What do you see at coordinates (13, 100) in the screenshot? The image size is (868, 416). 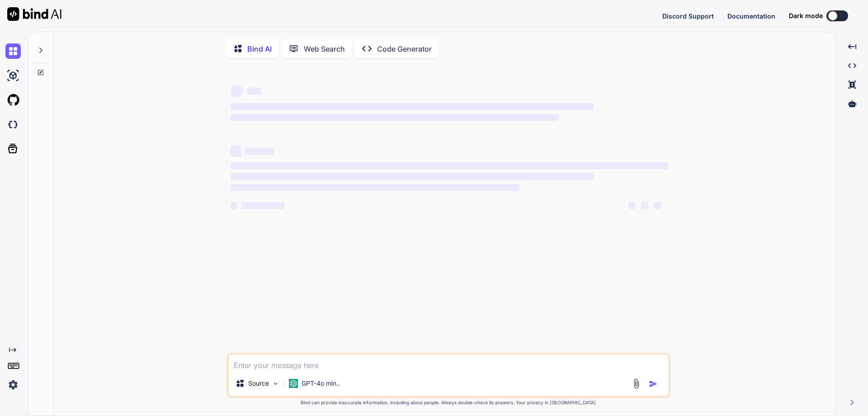 I see `img: githubLight` at bounding box center [13, 100].